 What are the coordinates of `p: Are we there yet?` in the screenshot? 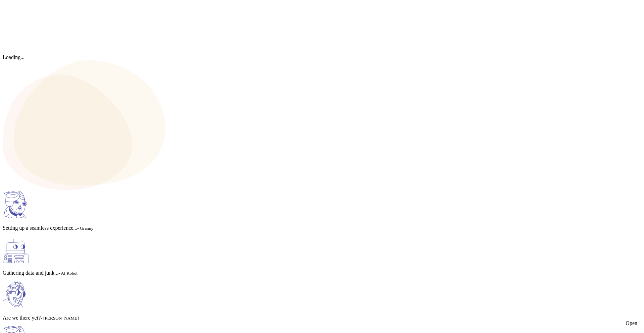 It's located at (322, 318).